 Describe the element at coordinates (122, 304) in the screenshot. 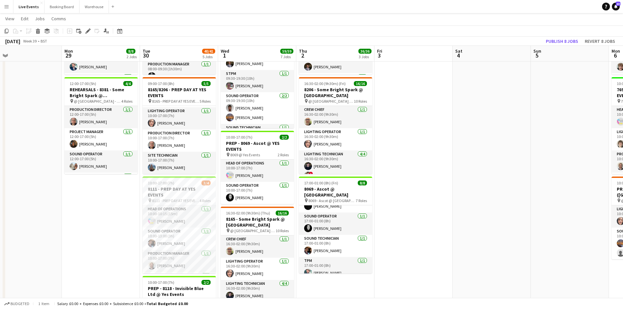

I see `div: Salary £0.00 + Expenses £0.00 + Subsistence £0.00 =` at that location.